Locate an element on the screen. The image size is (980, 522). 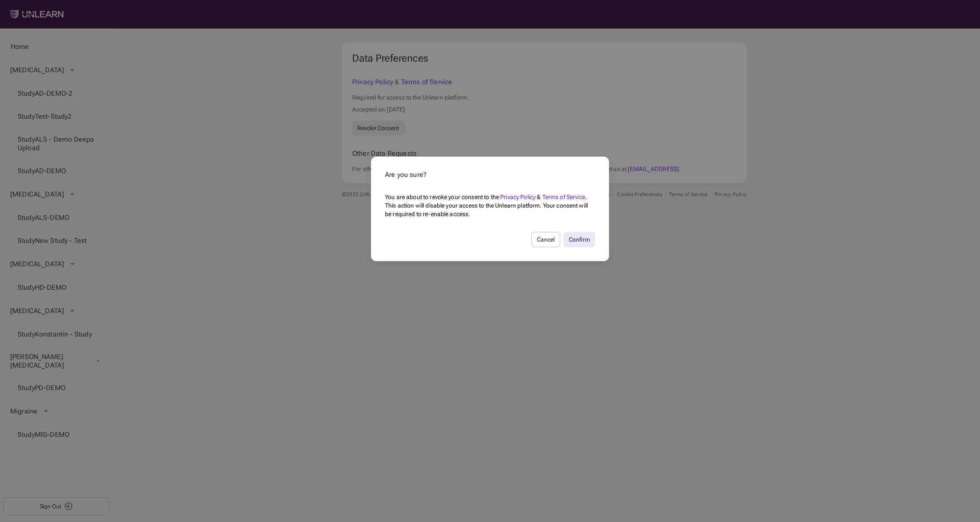
div: Cancel is located at coordinates (546, 240).